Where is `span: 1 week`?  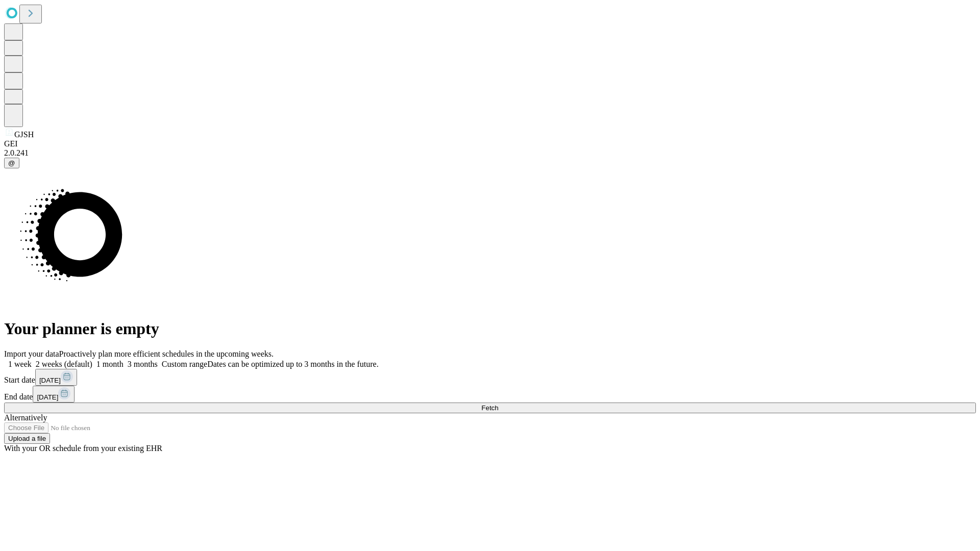 span: 1 week is located at coordinates (20, 363).